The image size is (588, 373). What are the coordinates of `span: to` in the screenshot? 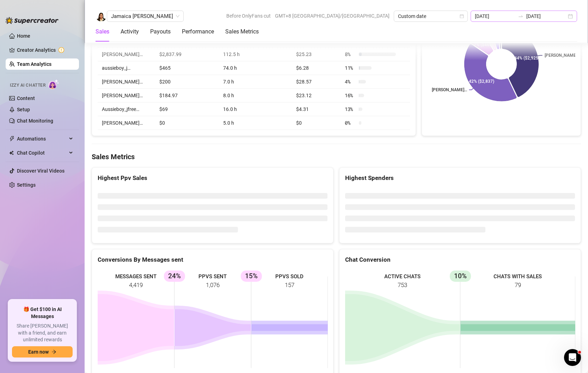 It's located at (521, 16).